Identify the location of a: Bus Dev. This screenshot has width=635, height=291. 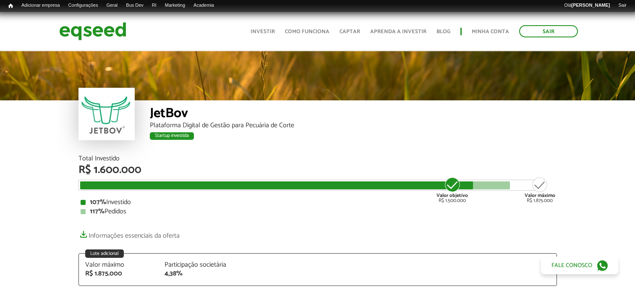
(135, 5).